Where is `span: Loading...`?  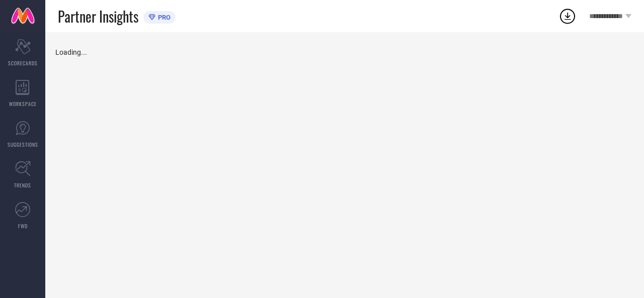
span: Loading... is located at coordinates (71, 52).